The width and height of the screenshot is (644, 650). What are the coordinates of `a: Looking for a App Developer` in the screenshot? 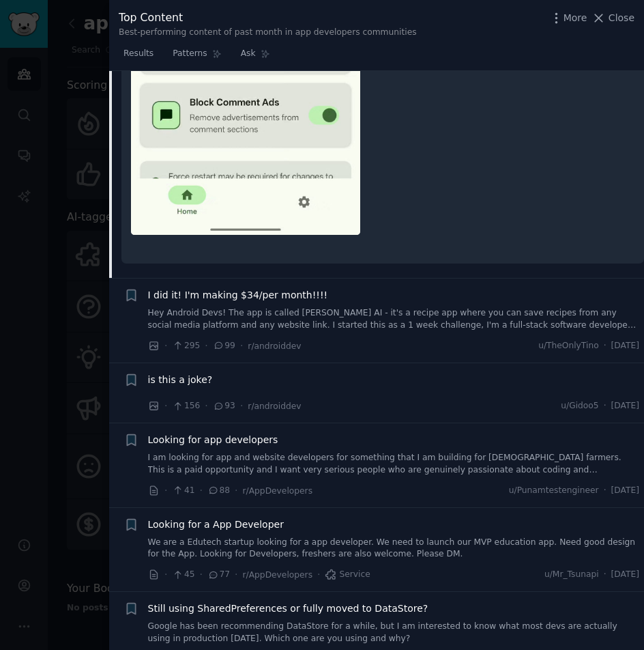 It's located at (216, 524).